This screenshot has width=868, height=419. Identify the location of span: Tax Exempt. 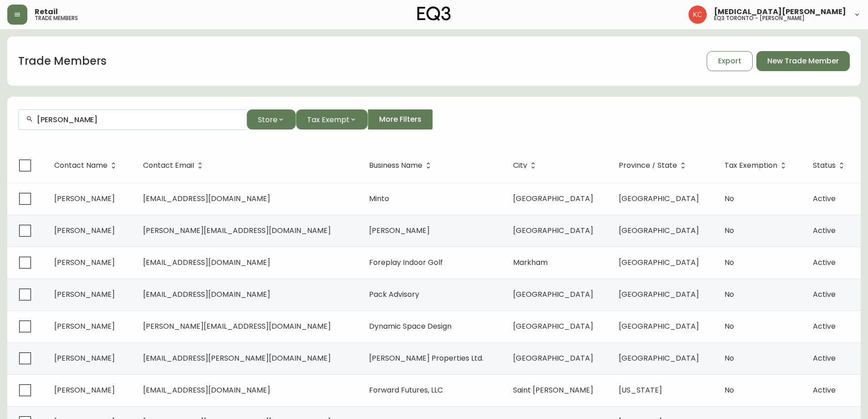
(328, 119).